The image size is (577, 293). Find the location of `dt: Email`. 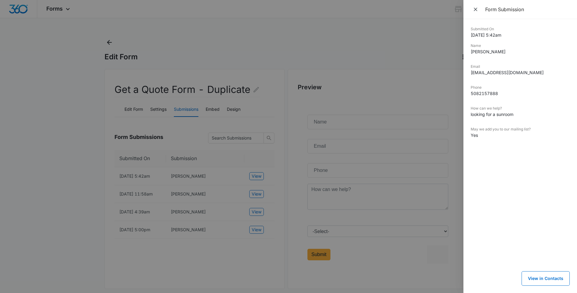

dt: Email is located at coordinates (520, 67).